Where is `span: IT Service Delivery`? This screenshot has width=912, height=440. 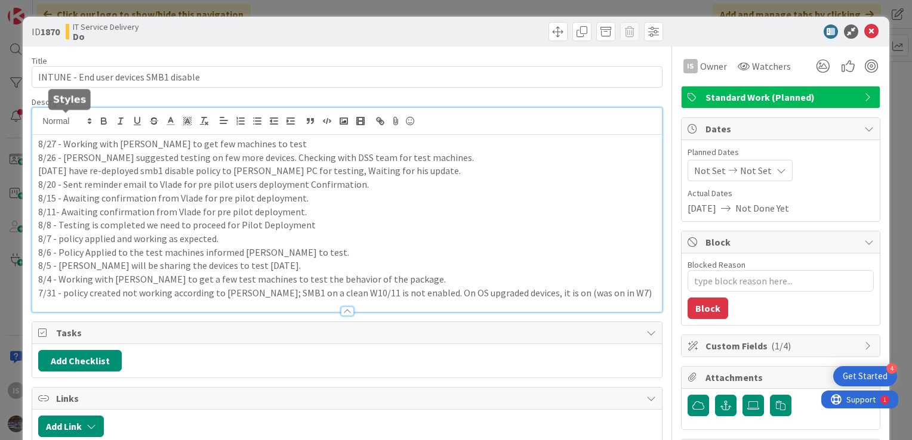
span: IT Service Delivery is located at coordinates (106, 27).